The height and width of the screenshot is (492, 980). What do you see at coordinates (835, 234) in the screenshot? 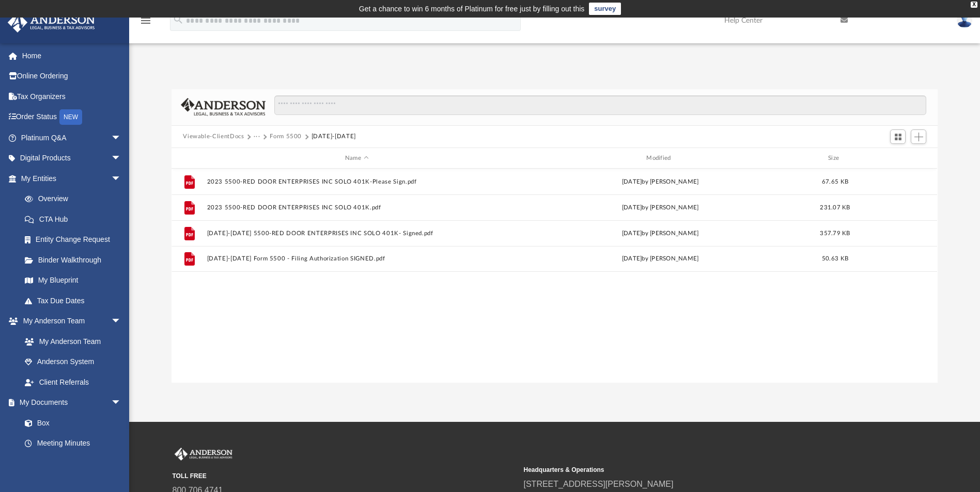
I see `span: 357.79 KB` at bounding box center [835, 234].